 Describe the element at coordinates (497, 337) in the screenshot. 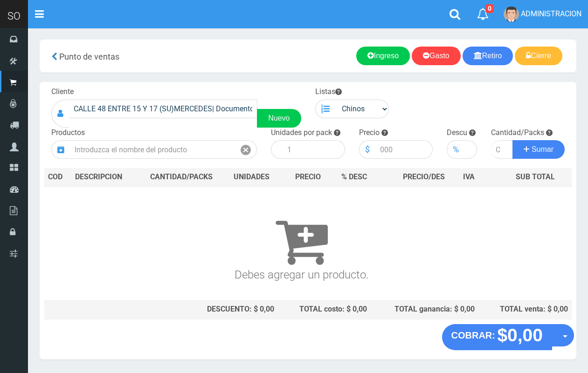

I see `button: COBRAR: $0,00` at that location.